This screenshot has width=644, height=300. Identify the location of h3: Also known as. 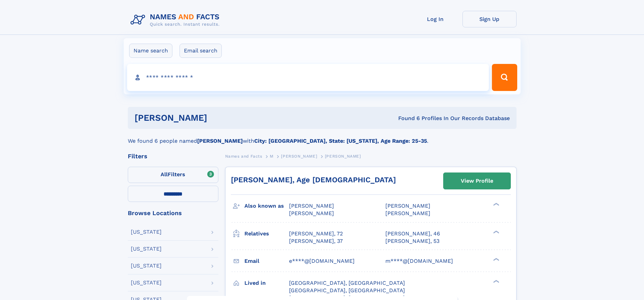
(267, 206).